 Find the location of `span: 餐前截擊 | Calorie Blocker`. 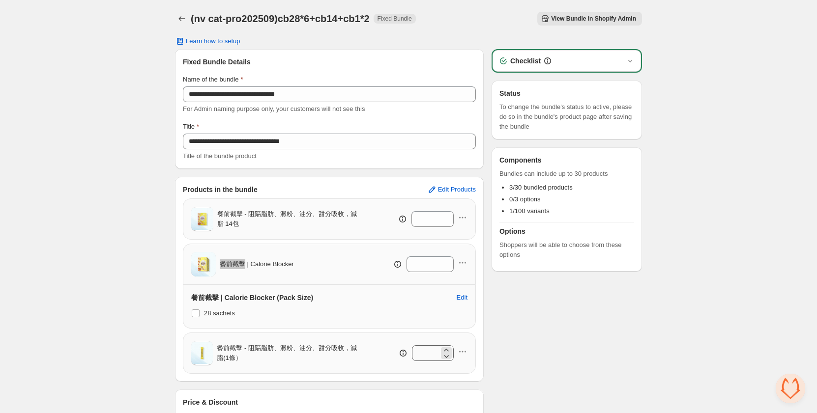

span: 餐前截擊 | Calorie Blocker is located at coordinates (256, 264).